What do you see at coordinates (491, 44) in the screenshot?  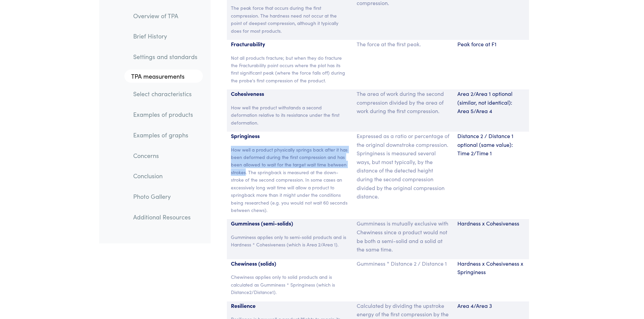 I see `p: Peak force at F1` at bounding box center [491, 44].